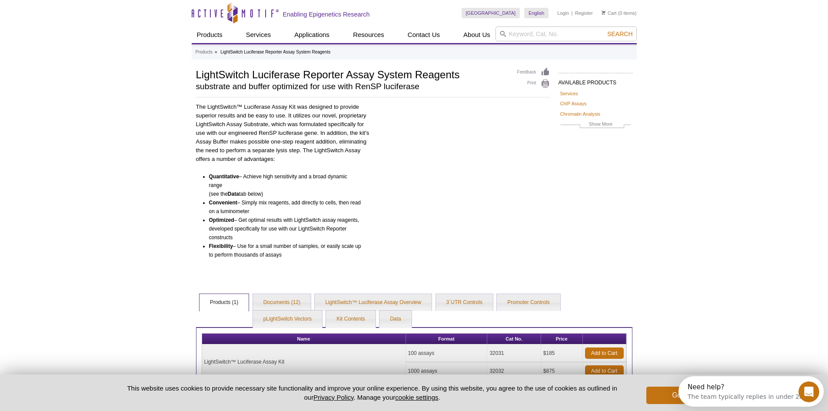  Describe the element at coordinates (619, 13) in the screenshot. I see `li: (0 items)` at that location.